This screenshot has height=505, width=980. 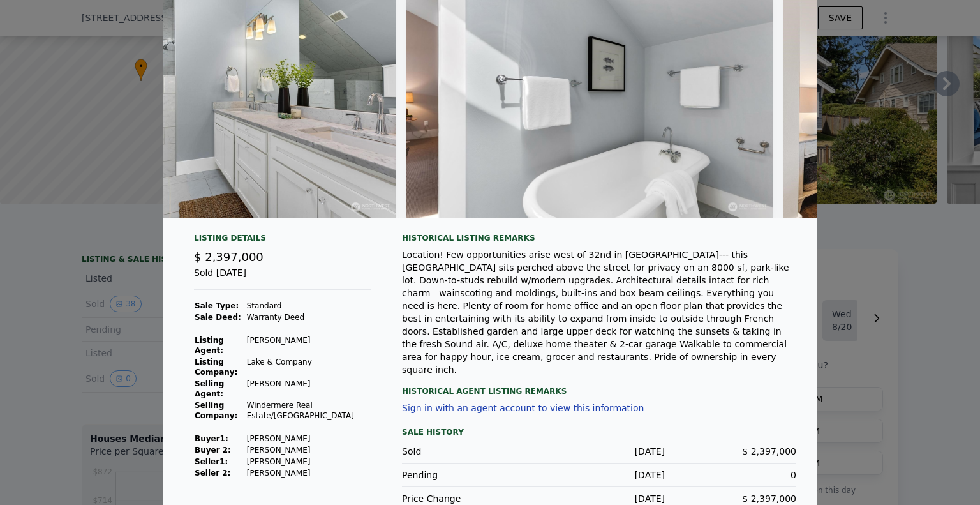 I want to click on strong: Selling Company:, so click(x=215, y=411).